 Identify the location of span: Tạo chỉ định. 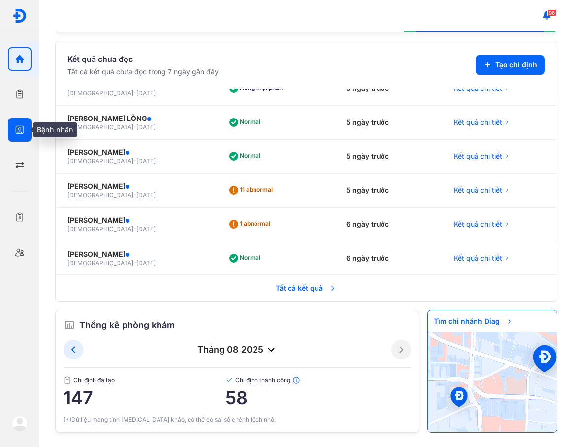
(516, 65).